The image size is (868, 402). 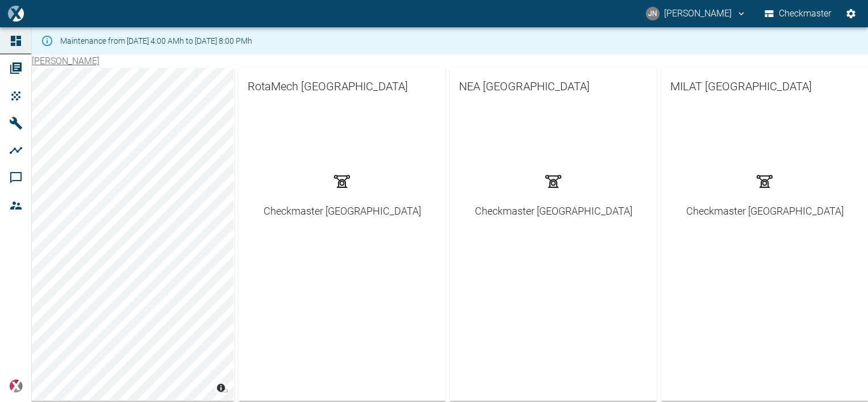 I want to click on button: jayan.nair@neuman-esser.ae, so click(x=696, y=13).